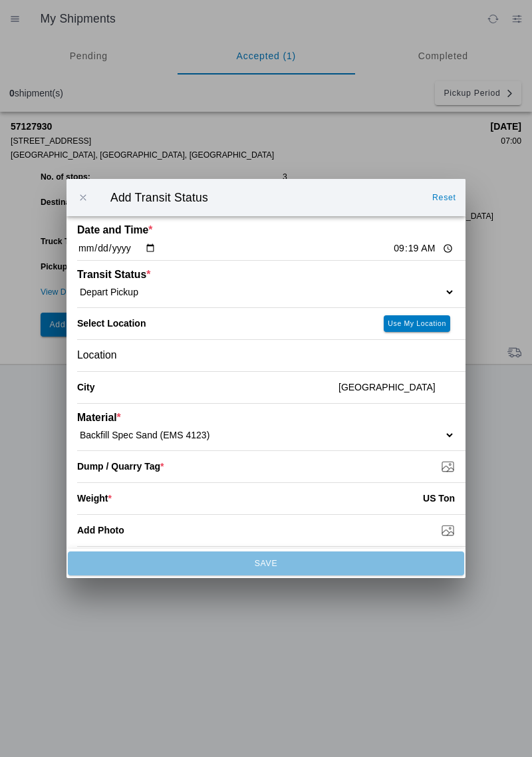  I want to click on ion-label: City, so click(202, 387).